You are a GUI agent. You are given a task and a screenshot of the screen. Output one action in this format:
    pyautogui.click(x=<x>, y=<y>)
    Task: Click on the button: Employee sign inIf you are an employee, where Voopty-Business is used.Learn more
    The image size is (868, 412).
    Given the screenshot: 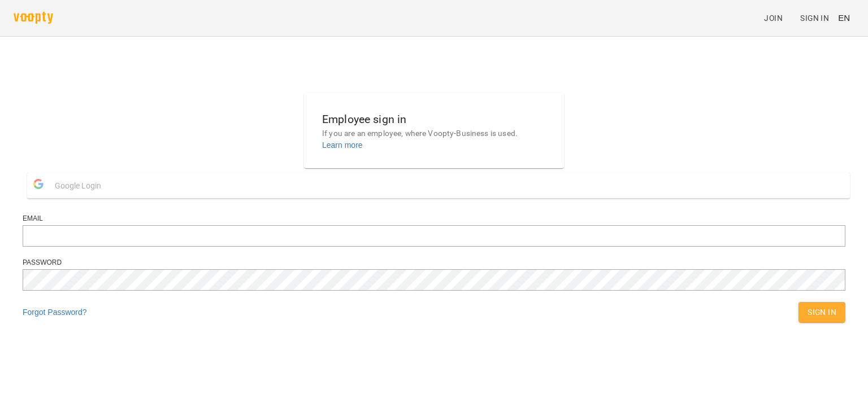 What is the action you would take?
    pyautogui.click(x=434, y=130)
    